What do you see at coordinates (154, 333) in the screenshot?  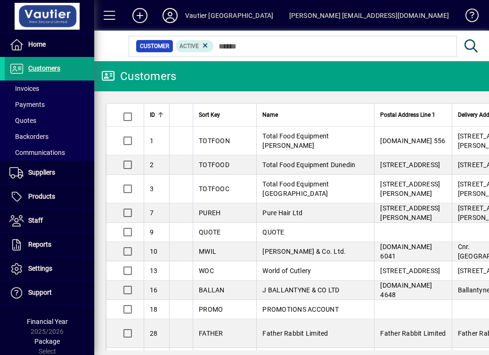 I see `span: 28` at bounding box center [154, 333].